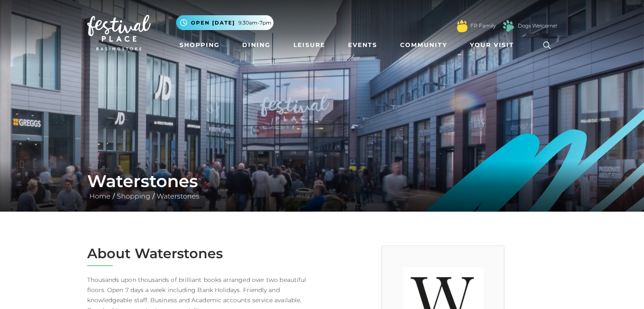 Image resolution: width=644 pixels, height=309 pixels. I want to click on a: Your Visit, so click(494, 45).